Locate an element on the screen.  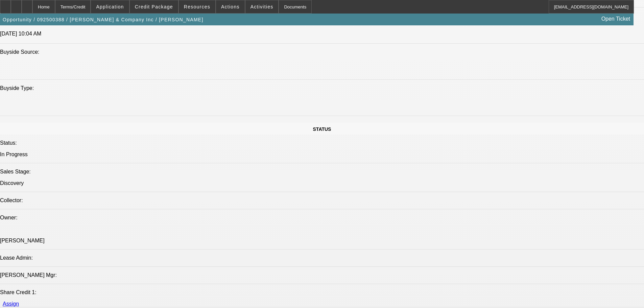
span: Actions is located at coordinates (230, 7).